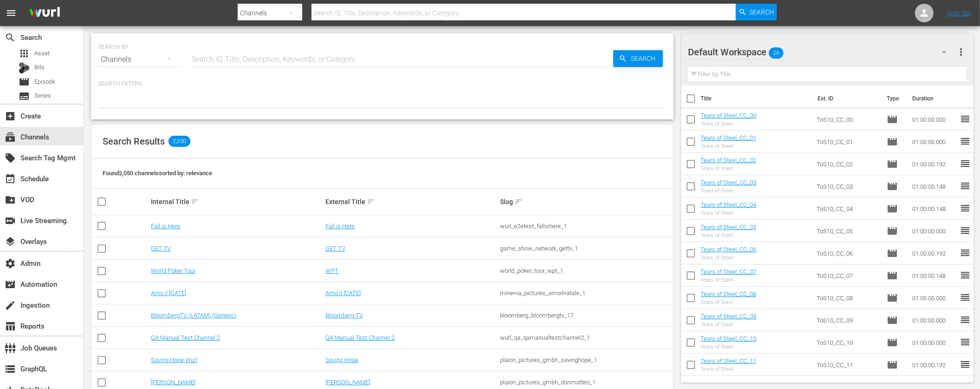 Image resolution: width=980 pixels, height=389 pixels. I want to click on span: Automation, so click(10, 285).